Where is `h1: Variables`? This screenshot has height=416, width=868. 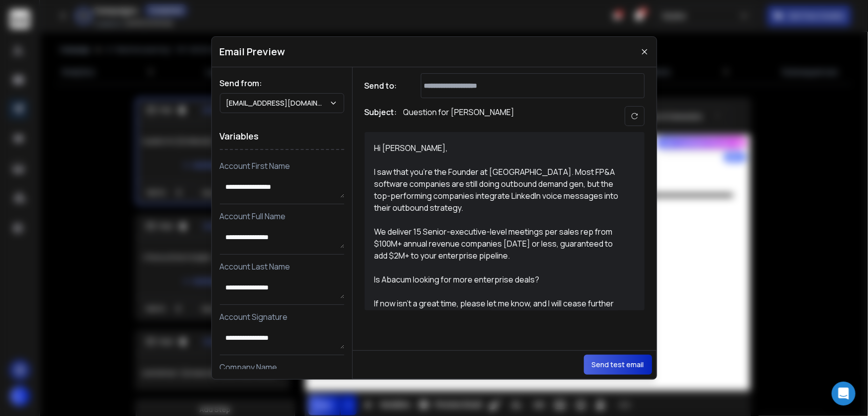 h1: Variables is located at coordinates (282, 136).